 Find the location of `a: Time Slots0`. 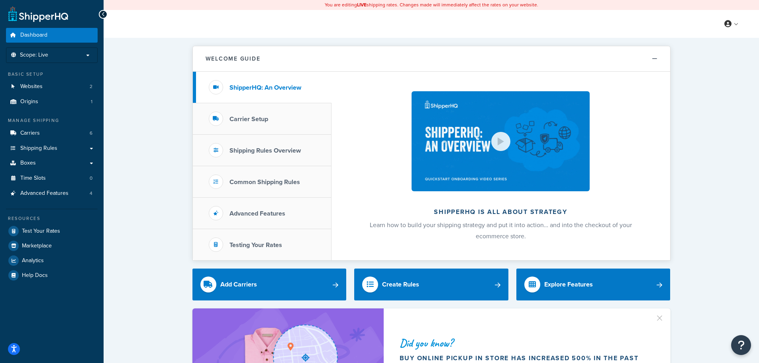

a: Time Slots0 is located at coordinates (52, 178).